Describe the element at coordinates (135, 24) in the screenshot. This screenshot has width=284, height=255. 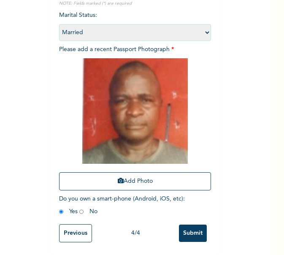
I see `span: Marital Status :` at that location.